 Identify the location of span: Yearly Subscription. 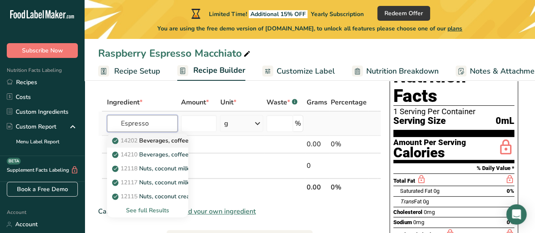
(337, 14).